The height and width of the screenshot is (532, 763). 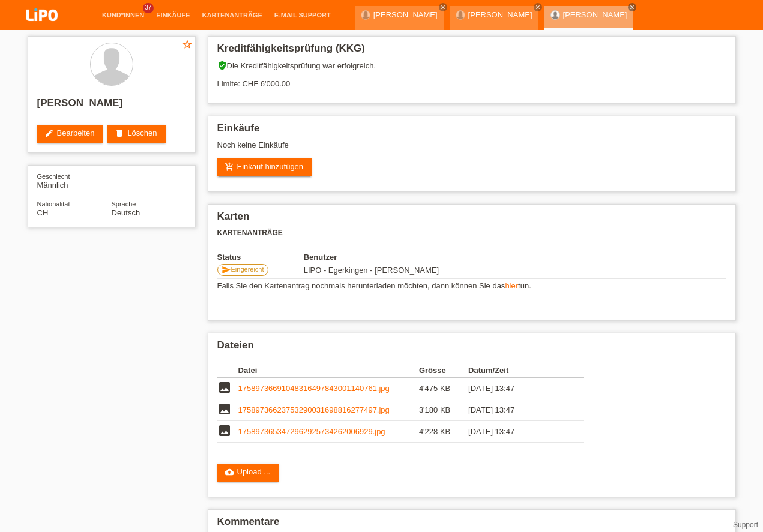 What do you see at coordinates (226, 270) in the screenshot?
I see `i: send` at bounding box center [226, 270].